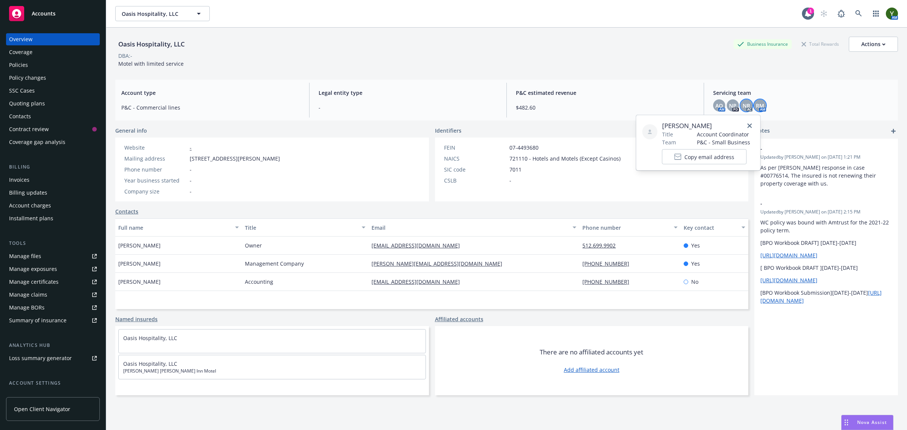 The height and width of the screenshot is (430, 907). What do you see at coordinates (53, 218) in the screenshot?
I see `a: Installment plans` at bounding box center [53, 218].